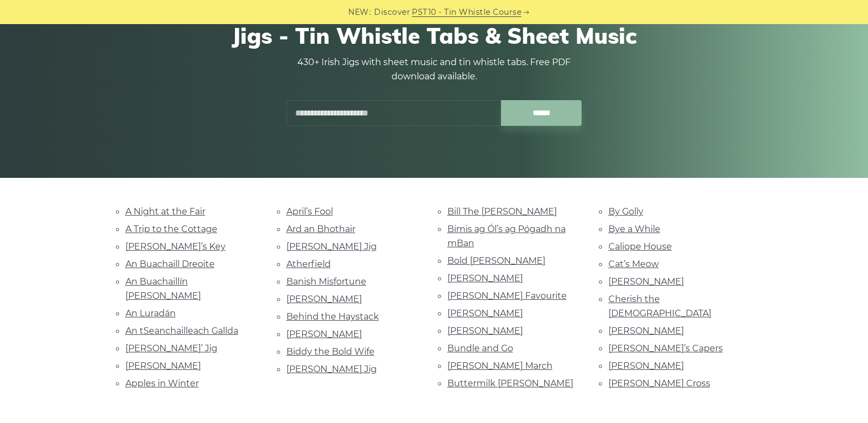 This screenshot has width=868, height=423. I want to click on a: An Luradán, so click(151, 313).